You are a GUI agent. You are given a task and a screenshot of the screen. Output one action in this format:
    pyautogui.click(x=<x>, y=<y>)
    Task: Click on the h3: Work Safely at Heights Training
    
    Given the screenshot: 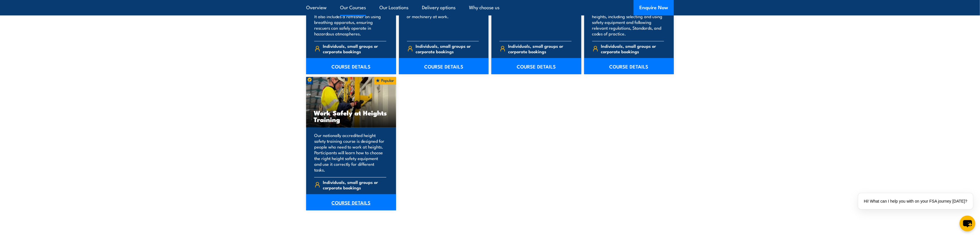 What is the action you would take?
    pyautogui.click(x=351, y=116)
    